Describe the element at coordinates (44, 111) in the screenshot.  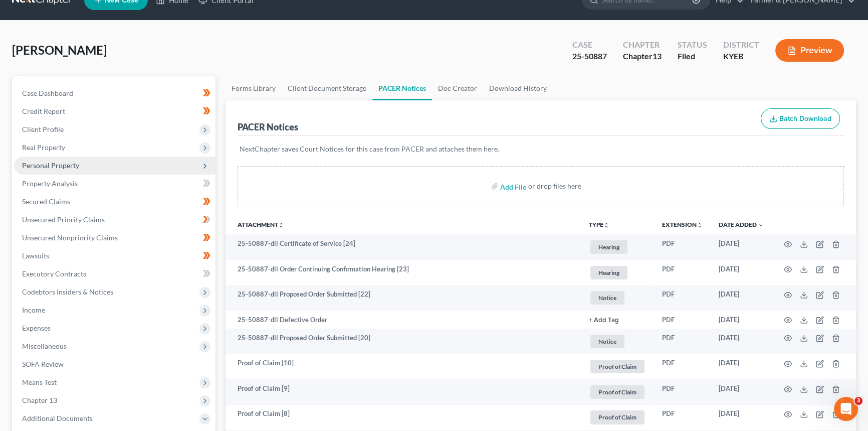
I see `span: Credit Report` at that location.